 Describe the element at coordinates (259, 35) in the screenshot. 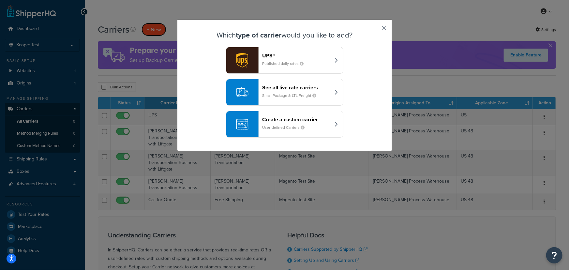

I see `strong: type of carrier` at that location.